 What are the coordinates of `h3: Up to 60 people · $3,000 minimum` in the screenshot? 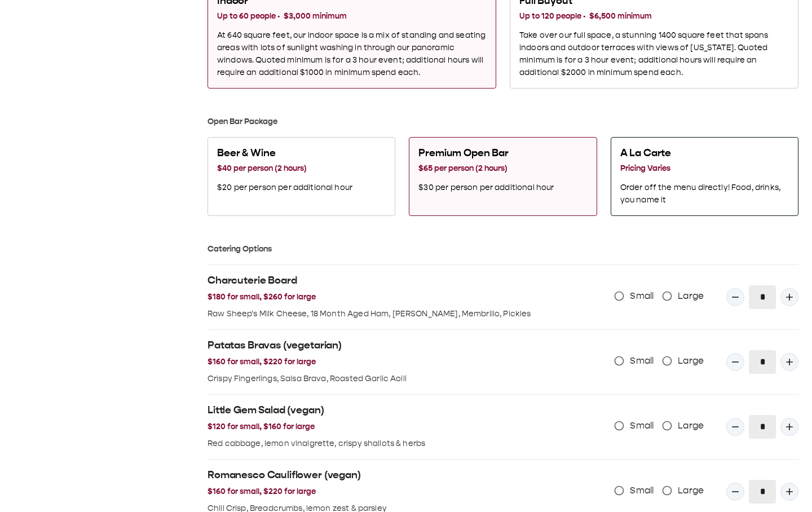 It's located at (352, 16).